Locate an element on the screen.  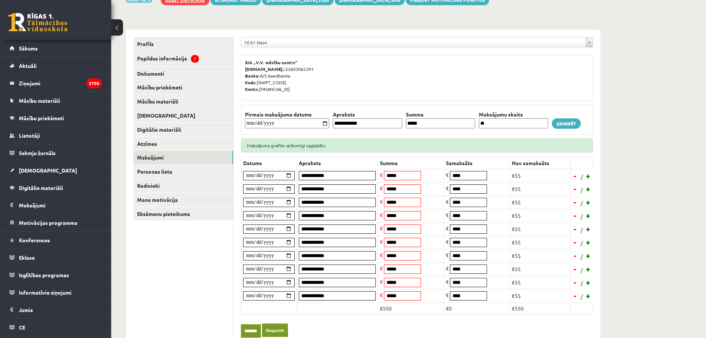
span: Mācību priekšmeti is located at coordinates (42, 118).